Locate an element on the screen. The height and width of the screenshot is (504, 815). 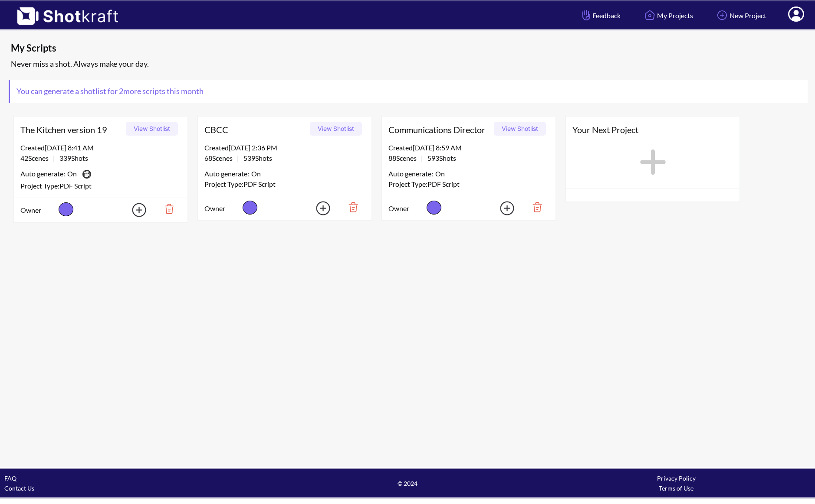
a: My Projects is located at coordinates (667, 15).